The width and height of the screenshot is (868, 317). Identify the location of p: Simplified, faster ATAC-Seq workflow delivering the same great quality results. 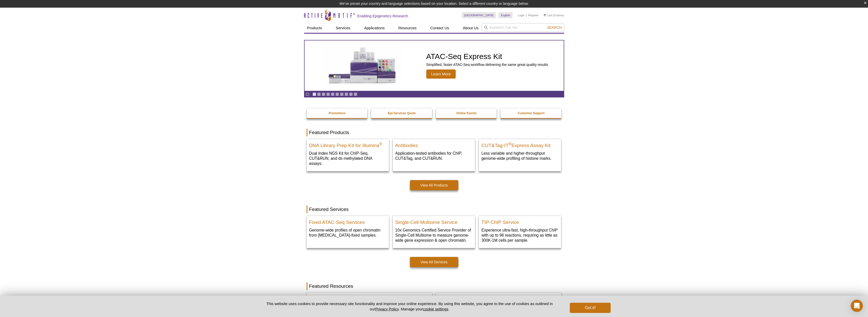
(487, 65).